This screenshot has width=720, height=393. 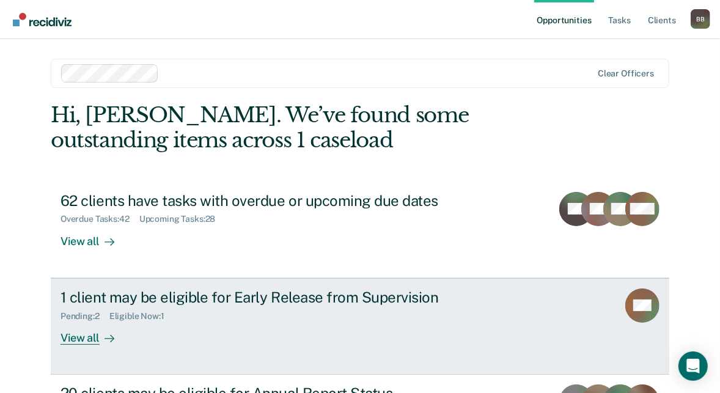 What do you see at coordinates (360, 326) in the screenshot?
I see `a: 1 client may be eligible for Early Release from SupervisionPending:2Eligible Now:1View all` at bounding box center [360, 326].